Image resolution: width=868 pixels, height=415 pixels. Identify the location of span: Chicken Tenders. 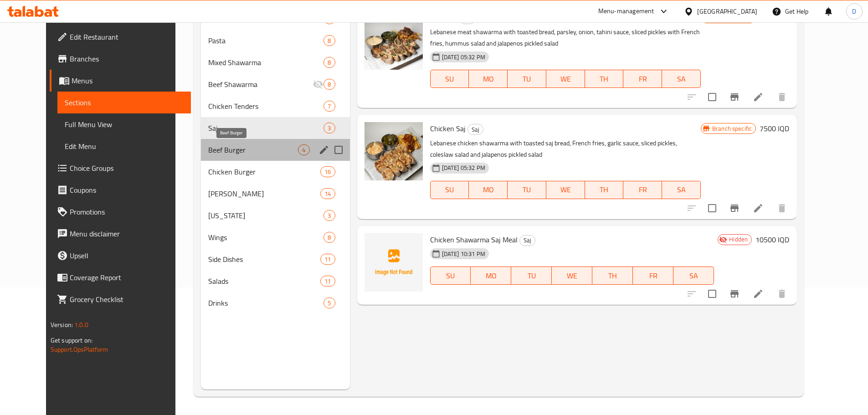
(266, 106).